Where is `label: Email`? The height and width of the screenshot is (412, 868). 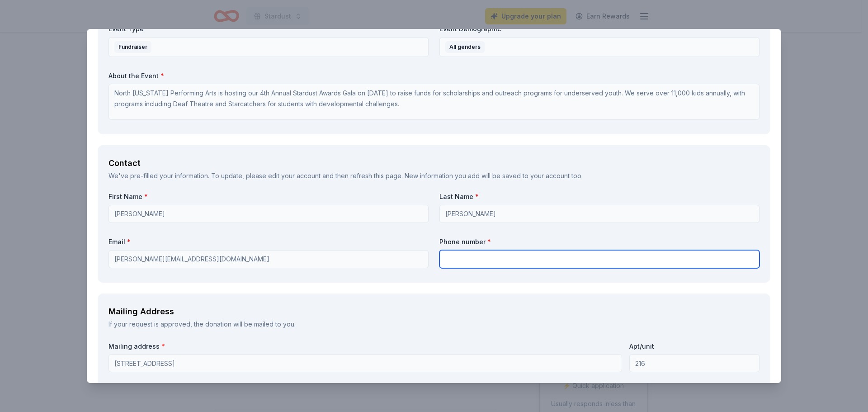
label: Email is located at coordinates (268, 242).